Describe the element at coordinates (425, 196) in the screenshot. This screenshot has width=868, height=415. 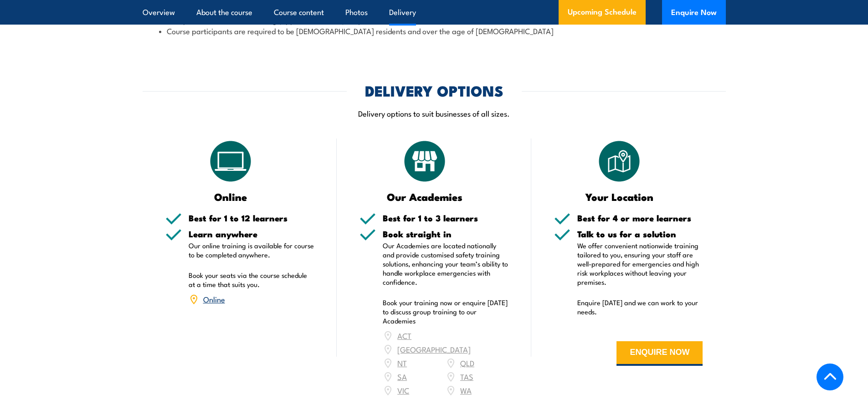
I see `h3: Our Academies` at that location.